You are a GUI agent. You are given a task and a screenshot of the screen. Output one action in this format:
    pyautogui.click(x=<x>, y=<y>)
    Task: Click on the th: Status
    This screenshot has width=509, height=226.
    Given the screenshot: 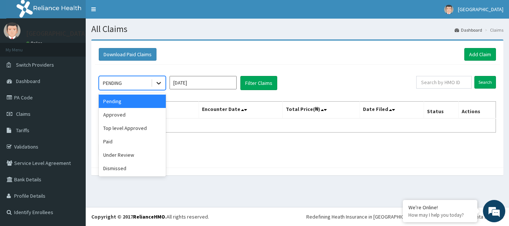 What is the action you would take?
    pyautogui.click(x=441, y=110)
    